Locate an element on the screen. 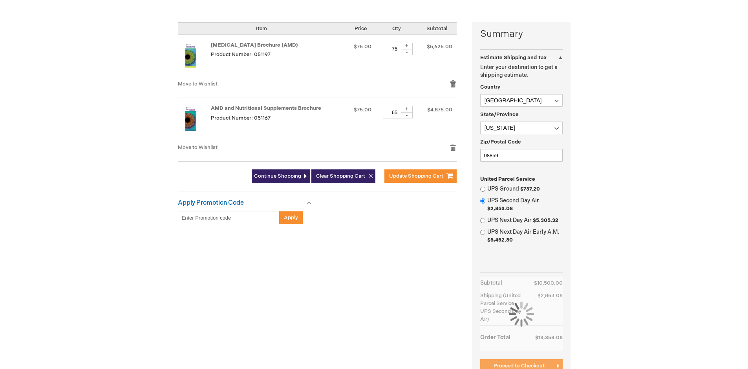  span: State/Province is located at coordinates (499, 115).